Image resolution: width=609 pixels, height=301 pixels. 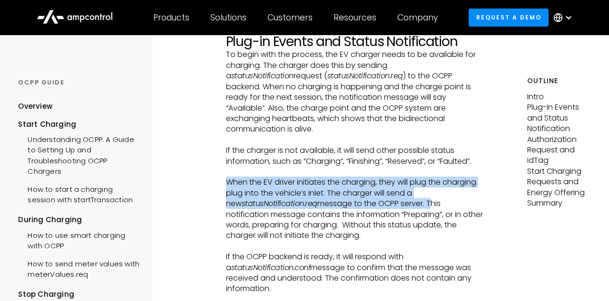 I want to click on div: OCPP GUIDE, so click(x=79, y=83).